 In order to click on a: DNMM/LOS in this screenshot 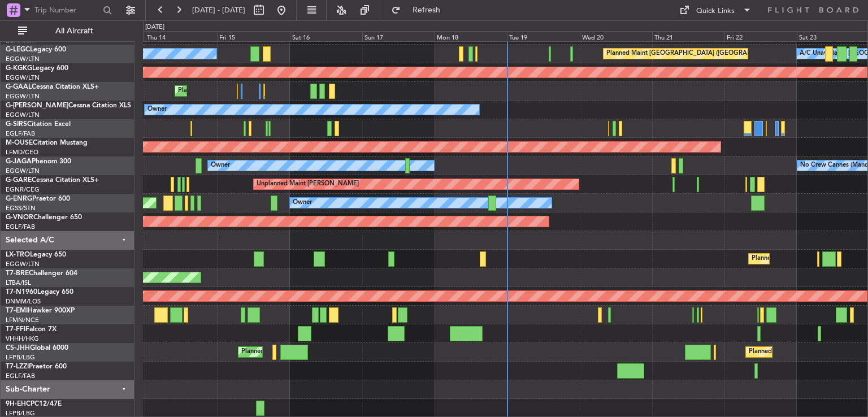, I will do `click(23, 301)`.